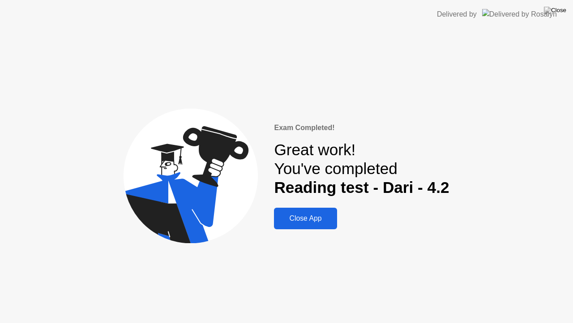  What do you see at coordinates (362, 168) in the screenshot?
I see `div: Great work! You've completed` at bounding box center [362, 168].